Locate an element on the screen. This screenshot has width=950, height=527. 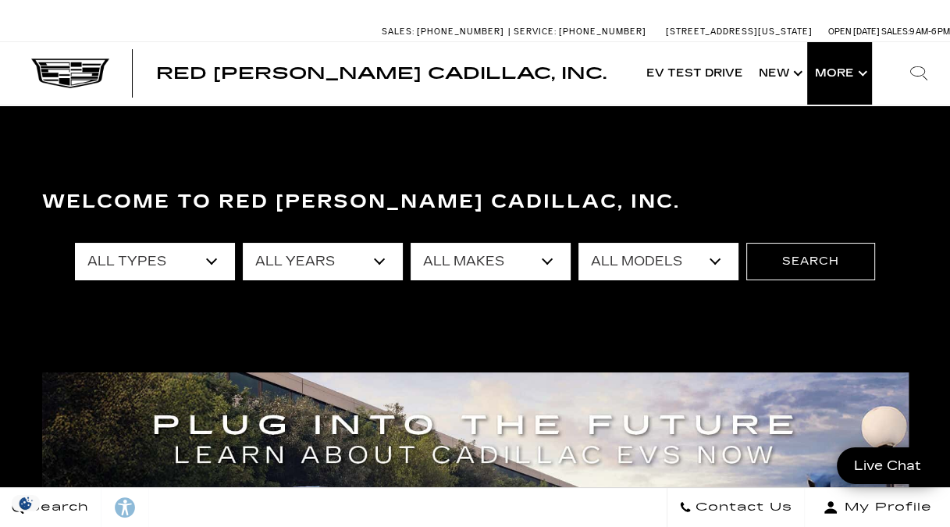
span: 9 AM-6 PM is located at coordinates (929, 31).